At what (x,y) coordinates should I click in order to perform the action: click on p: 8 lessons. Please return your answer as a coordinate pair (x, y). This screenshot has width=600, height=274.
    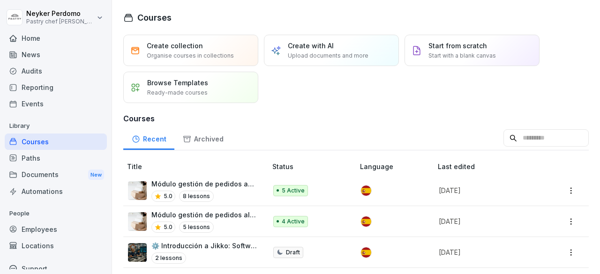
    Looking at the image, I should click on (196, 196).